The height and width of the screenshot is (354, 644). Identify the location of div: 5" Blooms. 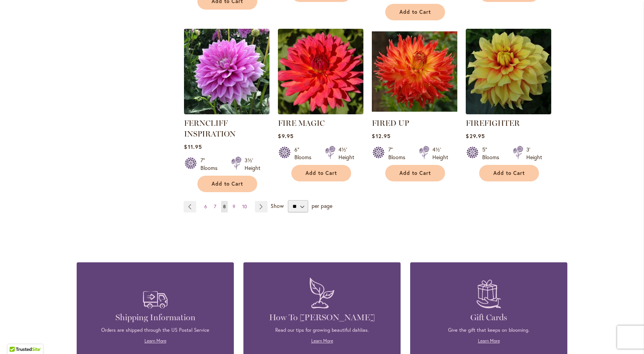
(493, 154).